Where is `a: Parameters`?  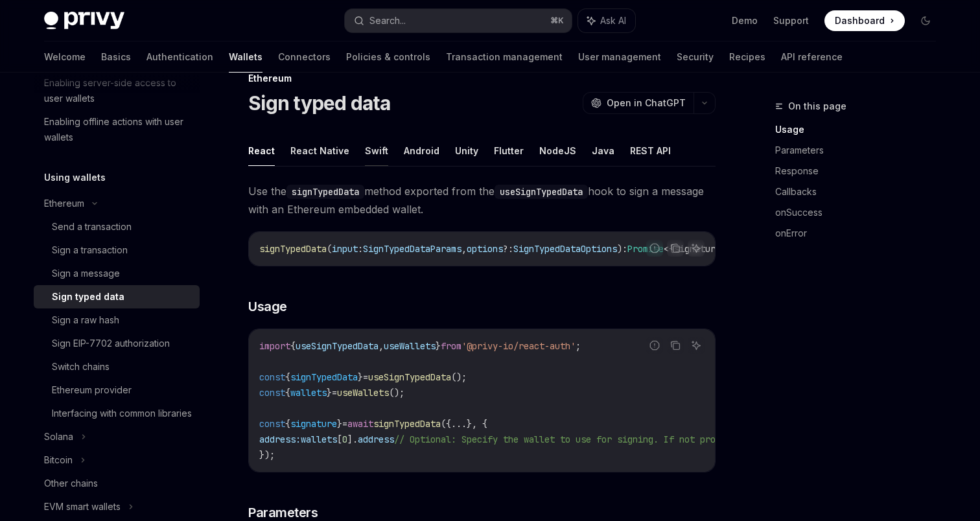
a: Parameters is located at coordinates (861, 150).